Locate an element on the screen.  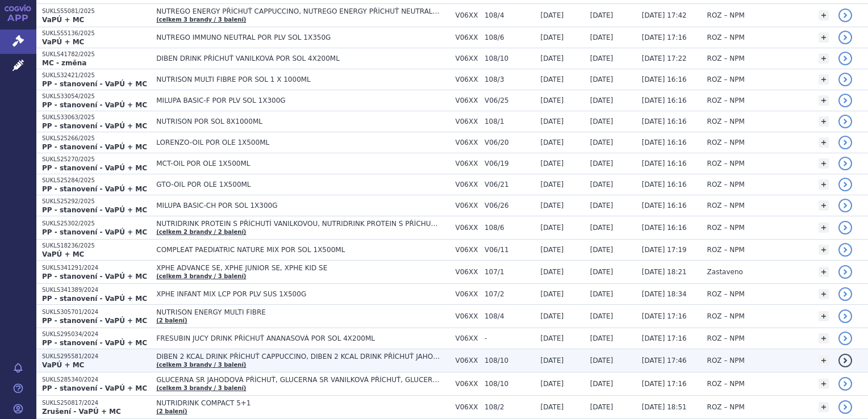
p: SUKLS25292/2025 is located at coordinates (96, 202).